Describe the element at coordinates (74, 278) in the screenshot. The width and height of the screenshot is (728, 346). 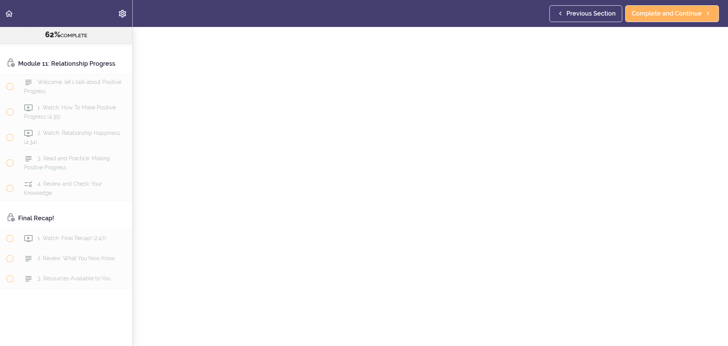
I see `span: 3. Resources Available to You` at that location.